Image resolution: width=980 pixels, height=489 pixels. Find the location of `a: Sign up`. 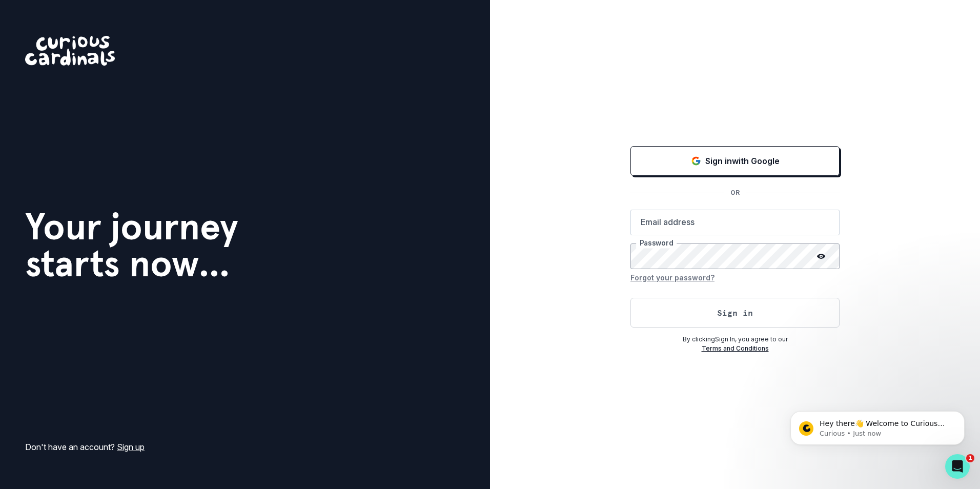

a: Sign up is located at coordinates (131, 447).